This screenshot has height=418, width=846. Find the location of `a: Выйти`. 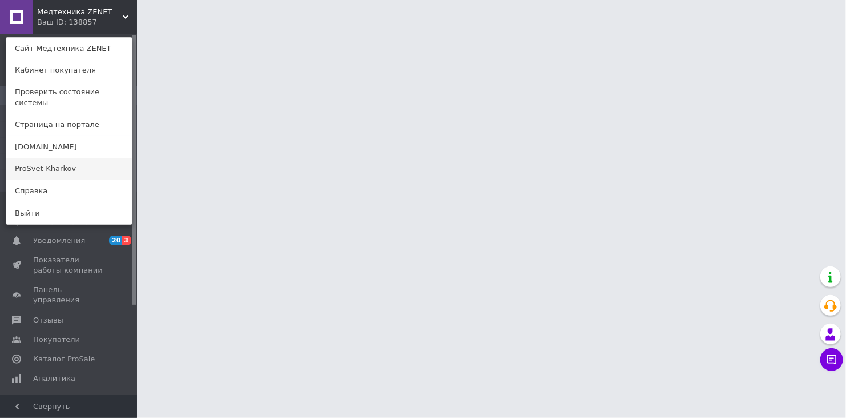

a: Выйти is located at coordinates (69, 213).